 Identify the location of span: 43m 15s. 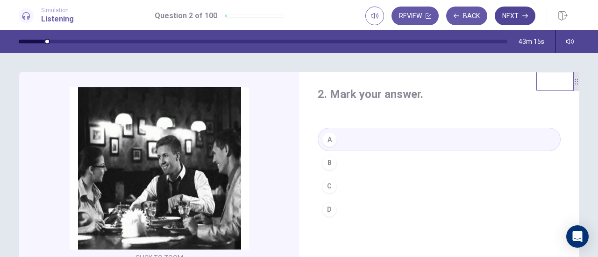
(531, 42).